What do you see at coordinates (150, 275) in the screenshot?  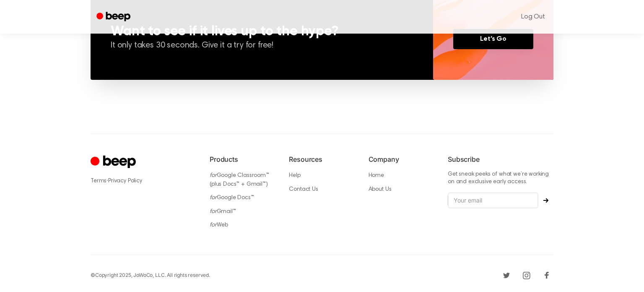 I see `div: © Copyright 2025, JoWoCo, LLC. All rights reserved.` at bounding box center [150, 275].